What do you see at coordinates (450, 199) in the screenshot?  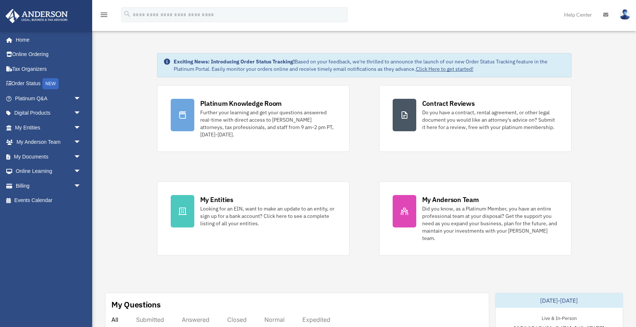 I see `div: My Anderson Team` at bounding box center [450, 199].